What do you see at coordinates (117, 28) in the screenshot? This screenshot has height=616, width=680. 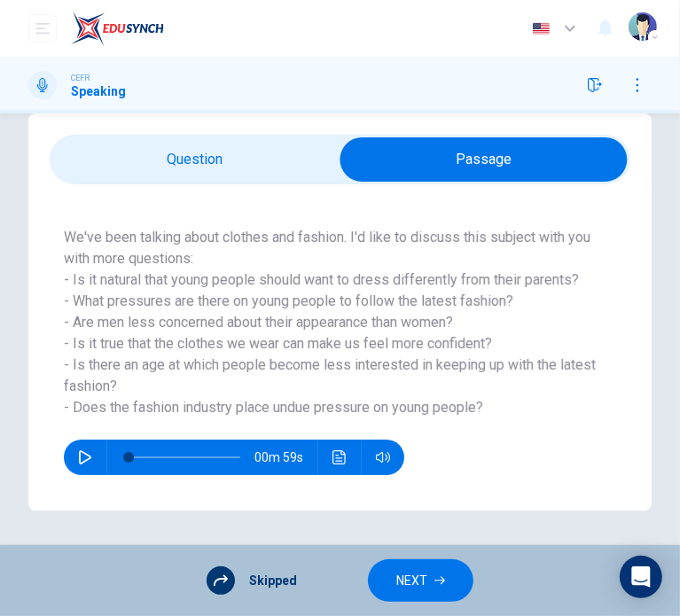 I see `img: EduSynch logo` at bounding box center [117, 28].